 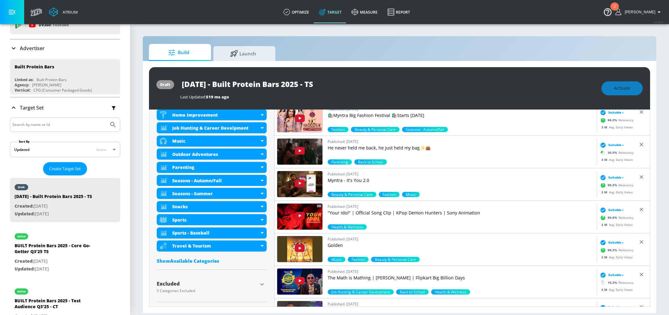 What do you see at coordinates (216, 233) in the screenshot?
I see `div: Sports - Baseball` at bounding box center [216, 233].